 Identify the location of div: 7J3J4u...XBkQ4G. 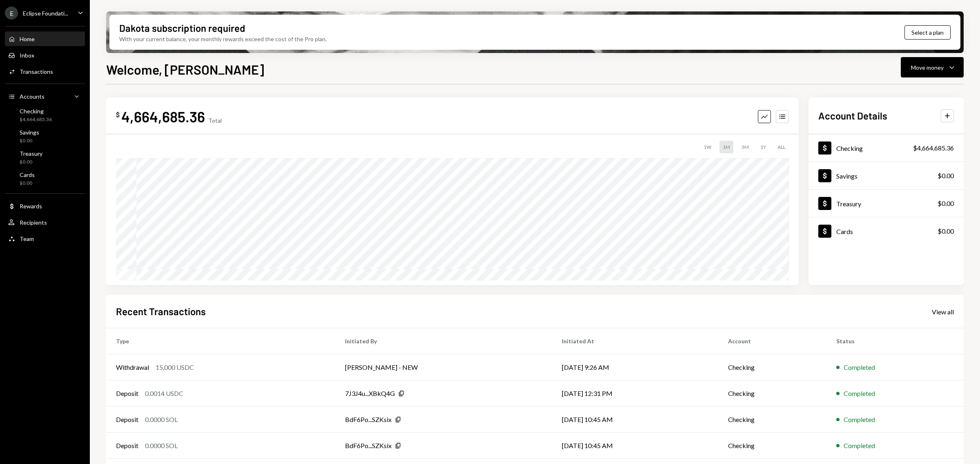
(370, 394).